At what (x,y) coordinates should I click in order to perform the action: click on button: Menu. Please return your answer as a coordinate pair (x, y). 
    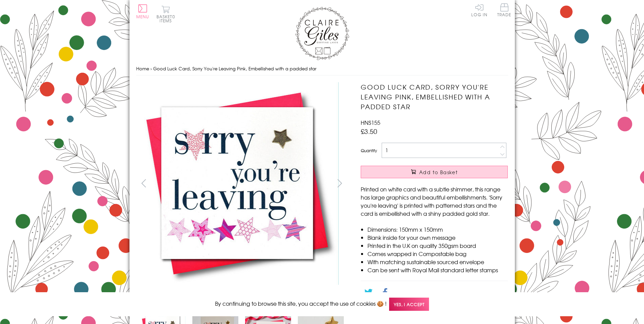
    Looking at the image, I should click on (143, 12).